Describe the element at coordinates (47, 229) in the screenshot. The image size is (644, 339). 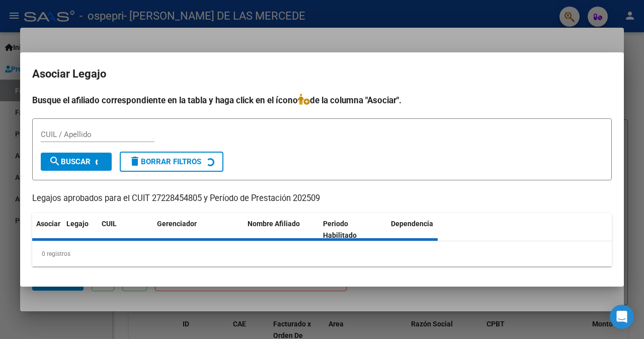
I see `datatable-header-cell: Asociar` at that location.